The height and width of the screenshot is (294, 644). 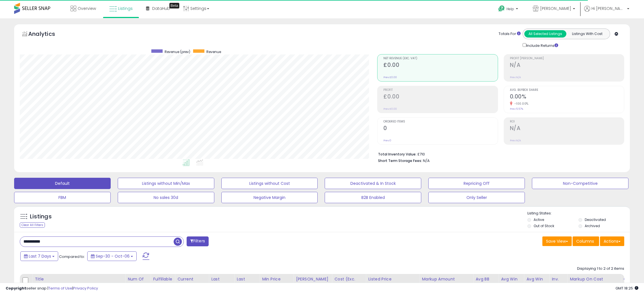 What do you see at coordinates (578, 213) in the screenshot?
I see `p: Listing States:` at bounding box center [578, 213].